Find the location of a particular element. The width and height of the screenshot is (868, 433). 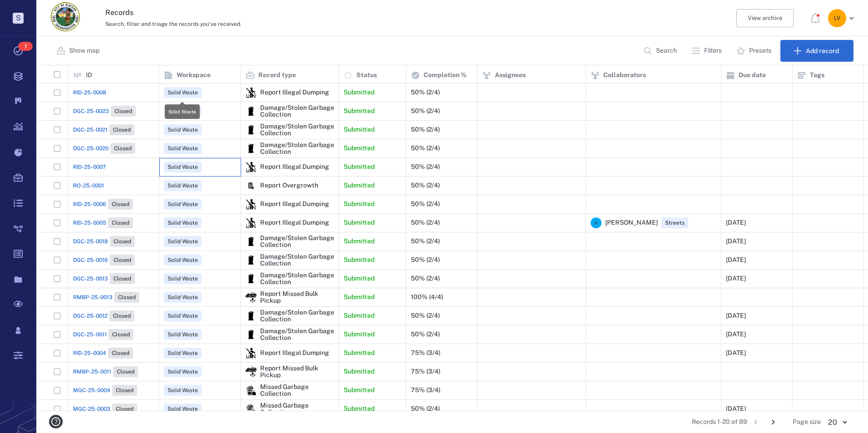

span: Help is located at coordinates (29, 10).